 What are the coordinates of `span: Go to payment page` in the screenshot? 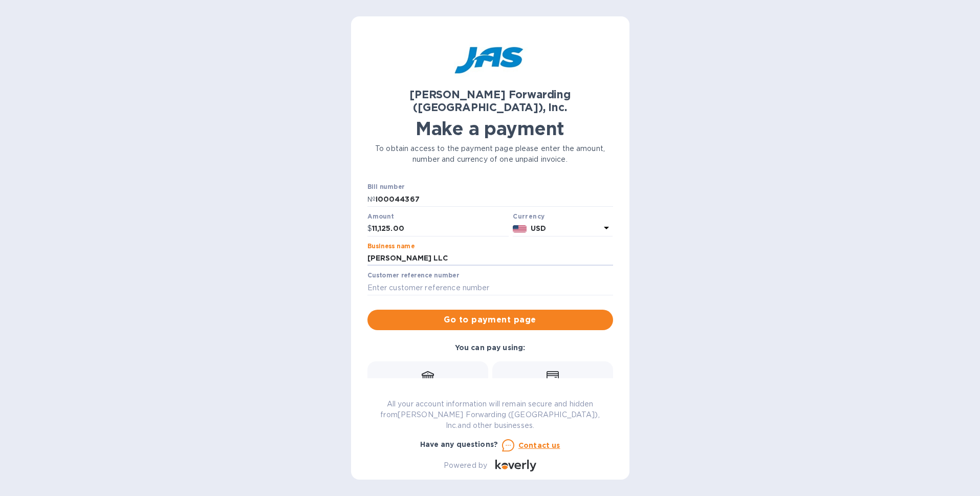 It's located at (490, 320).